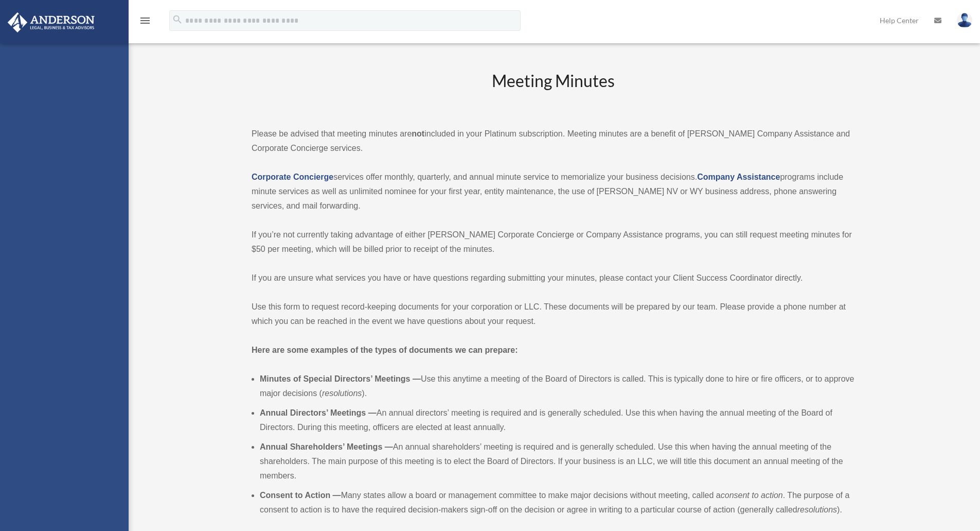  Describe the element at coordinates (554, 141) in the screenshot. I see `p: Please be advised that meeting minutes are included in your Platinum subscription. Meeting minute...` at that location.